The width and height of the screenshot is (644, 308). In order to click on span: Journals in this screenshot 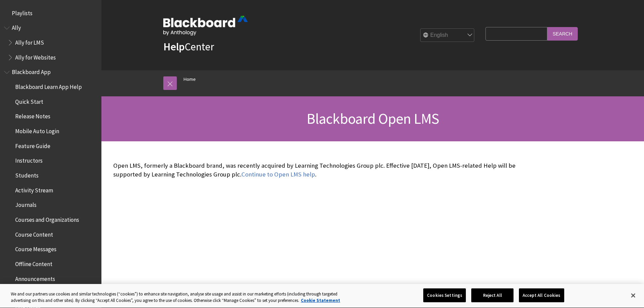, I will do `click(25, 204)`.